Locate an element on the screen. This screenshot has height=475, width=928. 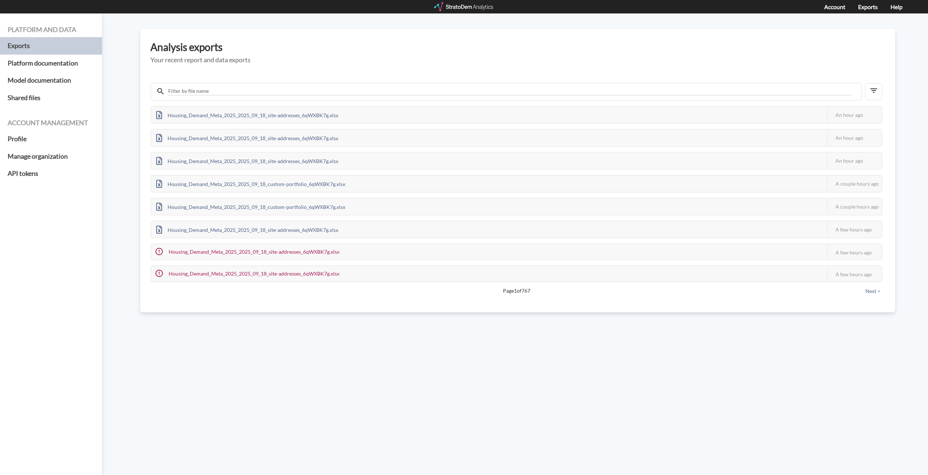
h4: Account management is located at coordinates (51, 123).